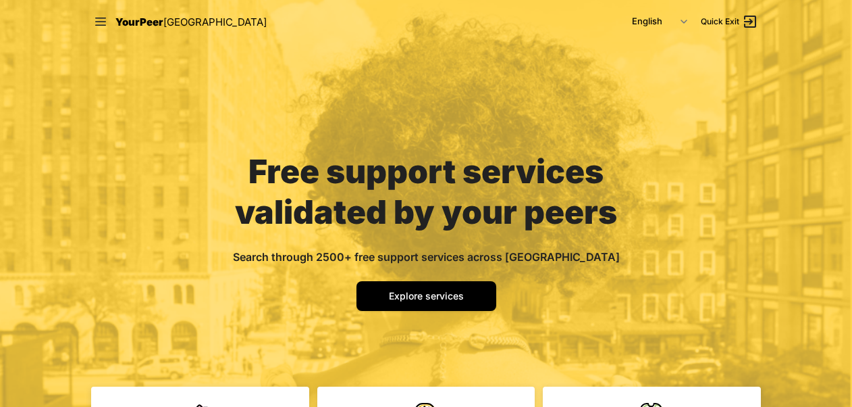 Image resolution: width=852 pixels, height=407 pixels. Describe the element at coordinates (729, 22) in the screenshot. I see `a: Quick Exit` at that location.